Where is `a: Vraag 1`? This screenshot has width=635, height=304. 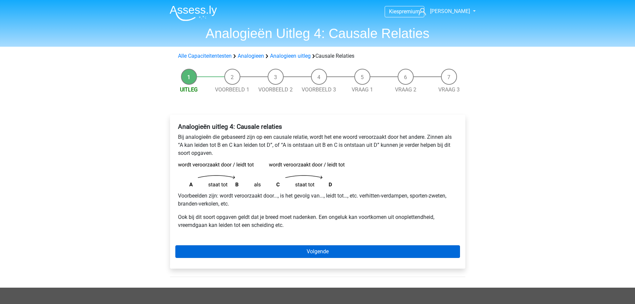 a: Vraag 1 is located at coordinates (362, 89).